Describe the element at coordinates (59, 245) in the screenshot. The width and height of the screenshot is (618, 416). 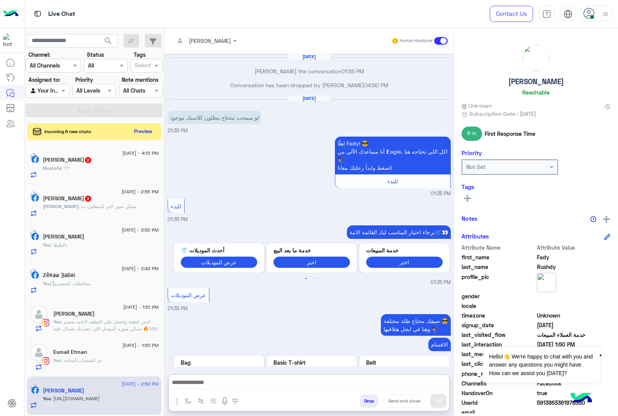
I see `span: بالظبط` at that location.